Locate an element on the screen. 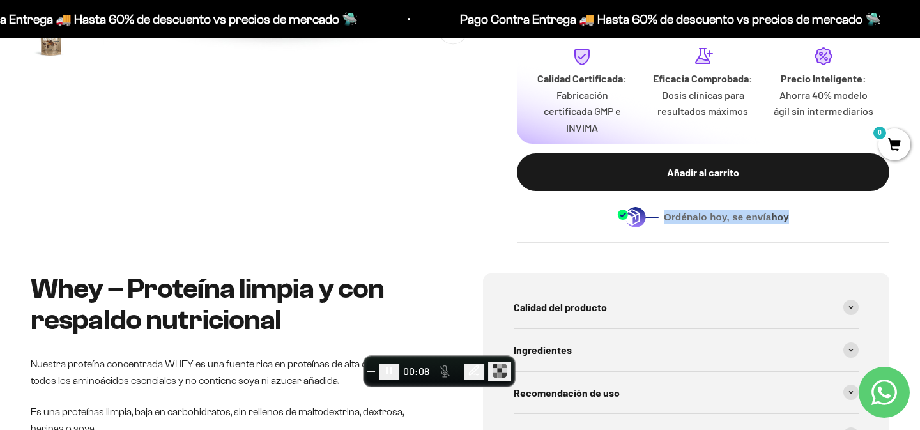 This screenshot has height=430, width=920. img: Despacho sin intermediarios is located at coordinates (637, 217).